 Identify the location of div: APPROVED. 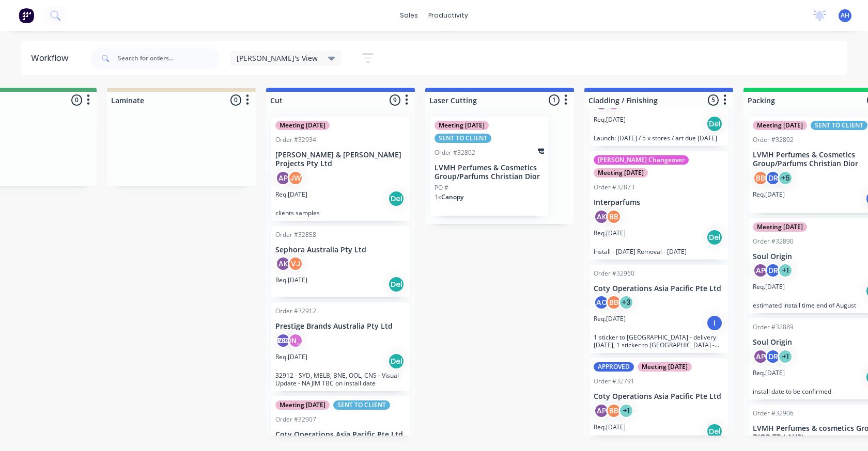
(614, 367).